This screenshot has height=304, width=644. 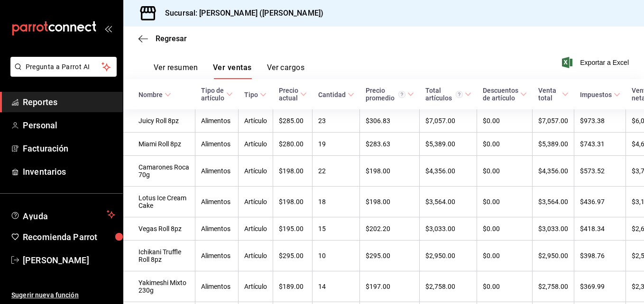 What do you see at coordinates (600, 229) in the screenshot?
I see `td: $418.34` at bounding box center [600, 229].